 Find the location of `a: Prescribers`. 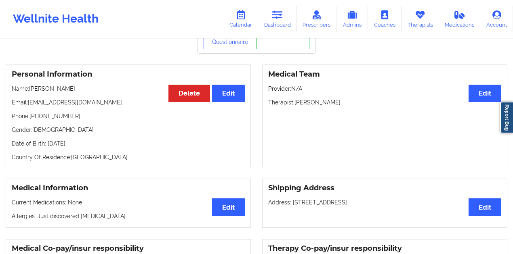

a: Prescribers is located at coordinates (316, 19).